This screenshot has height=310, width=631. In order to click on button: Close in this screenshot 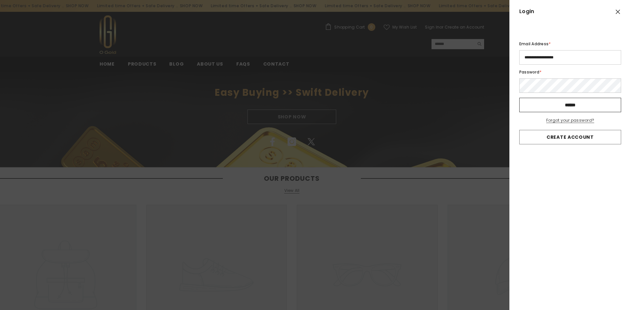, I will do `click(618, 12)`.